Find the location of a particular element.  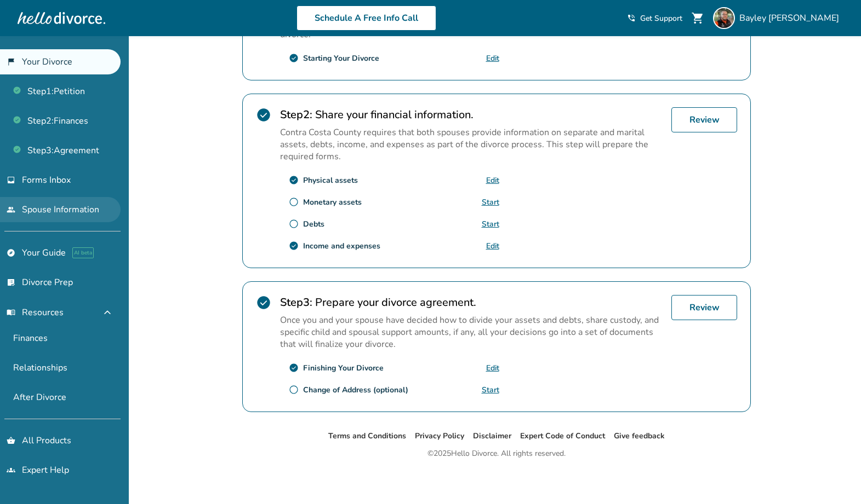

li: Give feedback is located at coordinates (639, 437).